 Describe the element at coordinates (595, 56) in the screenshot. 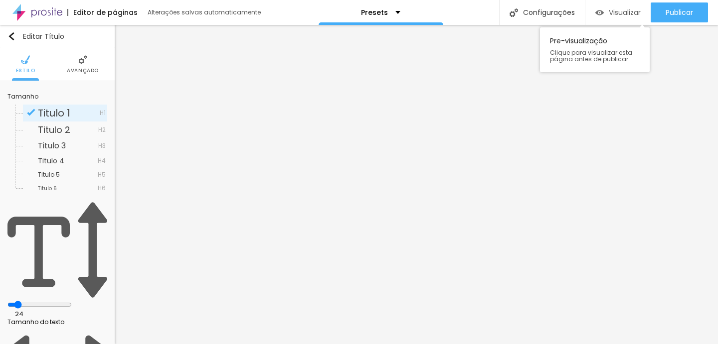

I see `span: Clique para visualizar esta página antes de publicar.` at that location.